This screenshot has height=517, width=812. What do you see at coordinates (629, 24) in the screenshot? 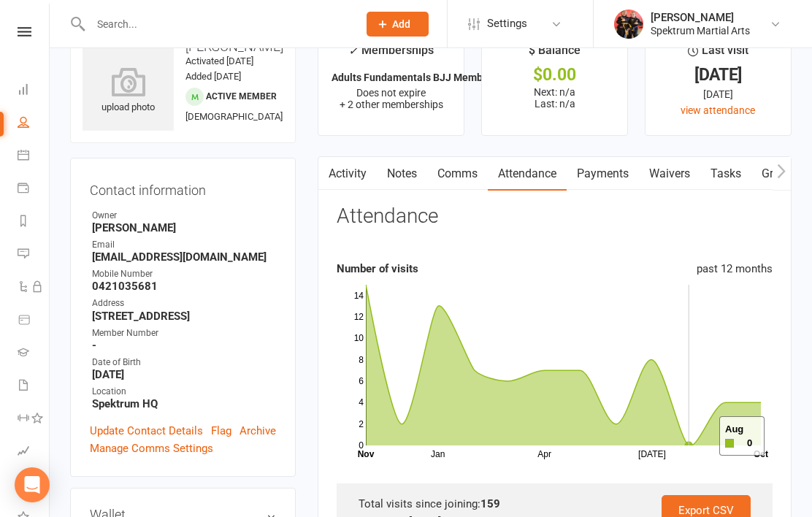
I see `img: thumb_image1518040501.png` at bounding box center [629, 24].